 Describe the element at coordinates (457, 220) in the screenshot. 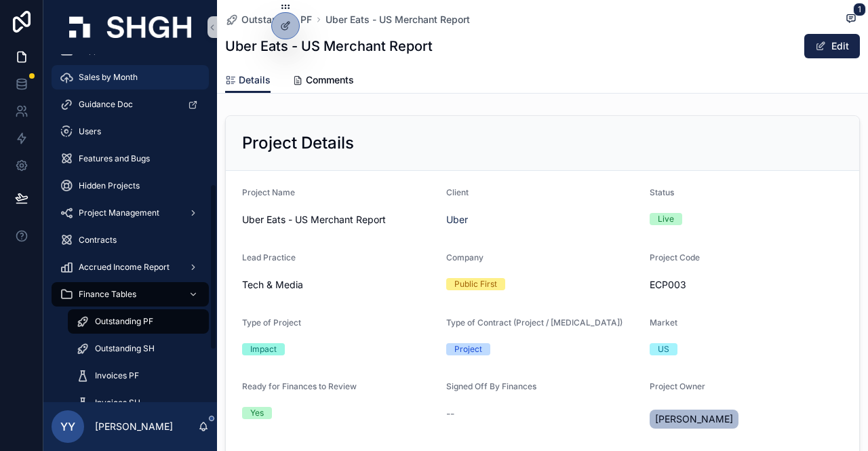

I see `a: Uber` at that location.